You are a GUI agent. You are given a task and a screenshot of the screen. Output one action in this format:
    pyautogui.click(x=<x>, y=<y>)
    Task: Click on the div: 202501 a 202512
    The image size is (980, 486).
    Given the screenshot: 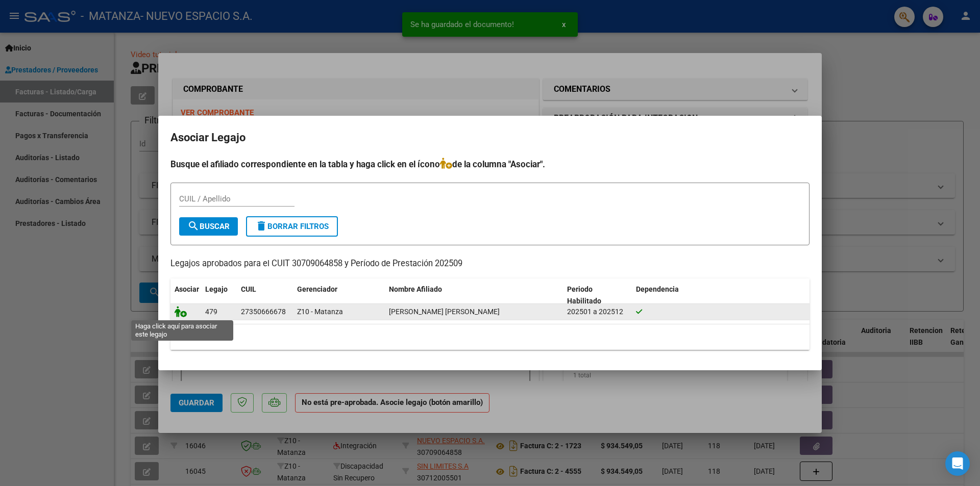 What is the action you would take?
    pyautogui.click(x=597, y=312)
    